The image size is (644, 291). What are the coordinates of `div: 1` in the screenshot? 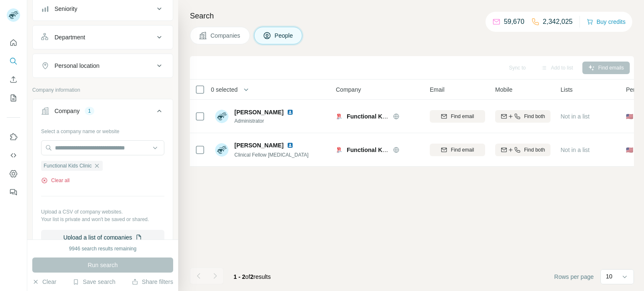 It's located at (89, 111).